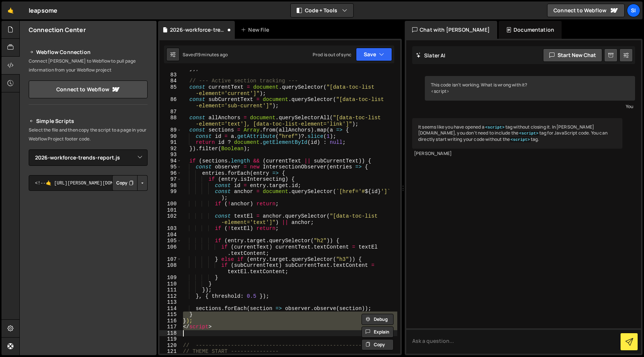  I want to click on div: 94, so click(170, 161).